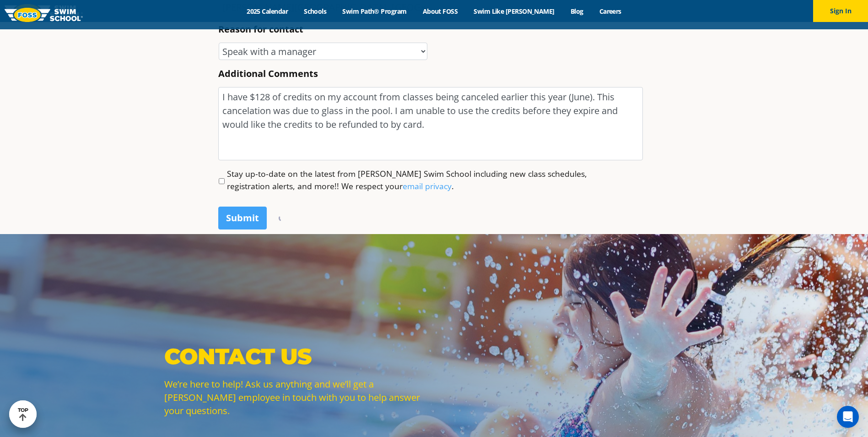  Describe the element at coordinates (440, 11) in the screenshot. I see `a: About FOSS` at that location.